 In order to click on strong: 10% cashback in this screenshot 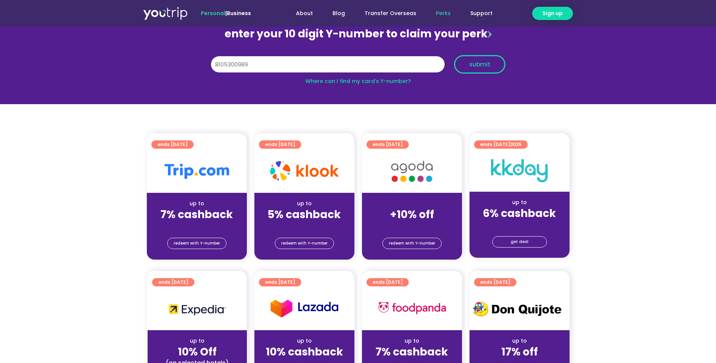, I will do `click(304, 352)`.